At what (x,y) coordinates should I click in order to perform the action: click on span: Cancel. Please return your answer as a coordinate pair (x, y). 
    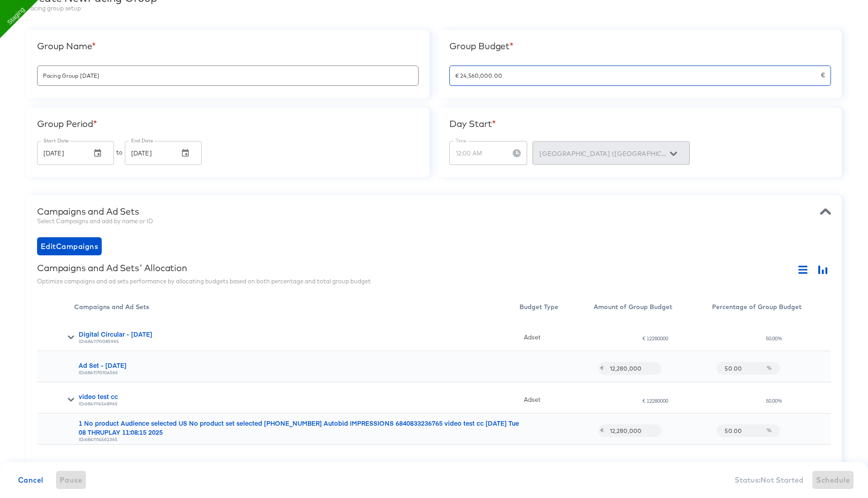
    Looking at the image, I should click on (31, 480).